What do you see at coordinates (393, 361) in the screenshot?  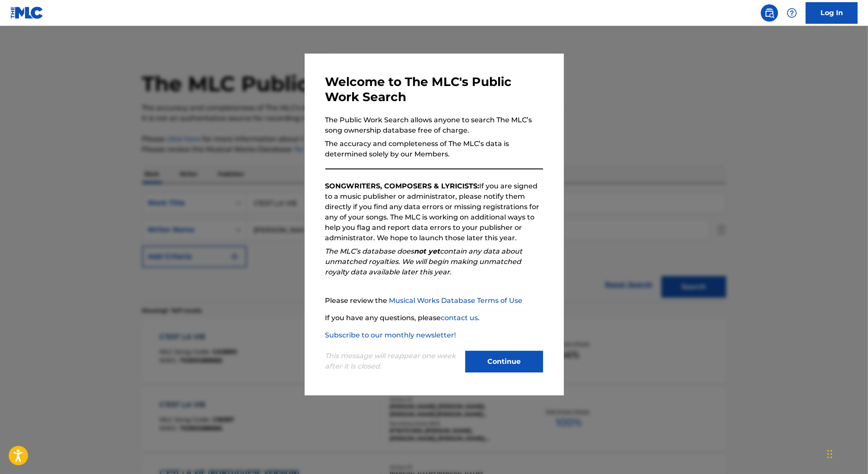 I see `p: This message will reappear one week after it is closed.` at bounding box center [393, 361].